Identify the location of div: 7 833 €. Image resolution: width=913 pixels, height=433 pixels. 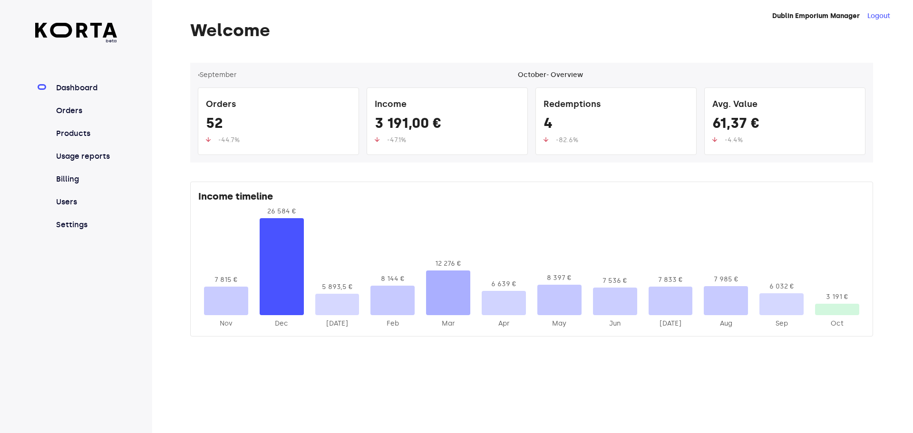
(670, 280).